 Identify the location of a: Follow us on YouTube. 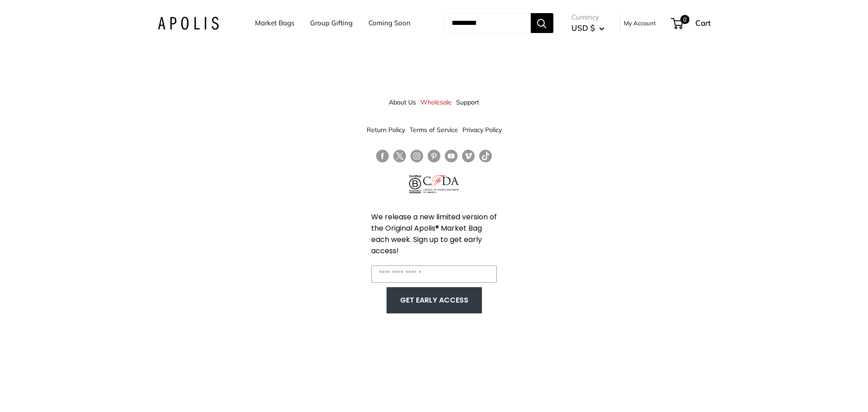
(451, 156).